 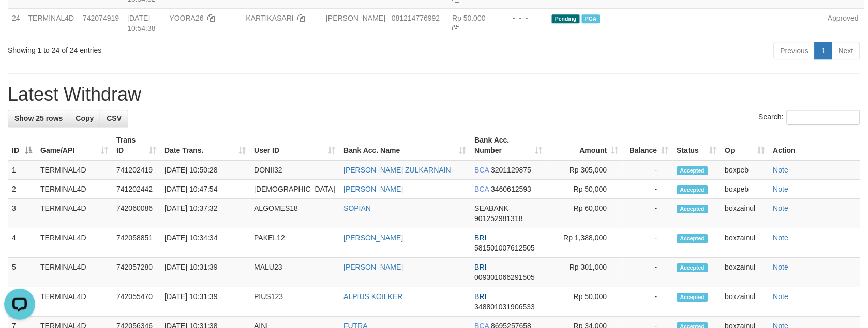 I want to click on span: Copy 009301066291505 to clipboard, so click(x=504, y=278).